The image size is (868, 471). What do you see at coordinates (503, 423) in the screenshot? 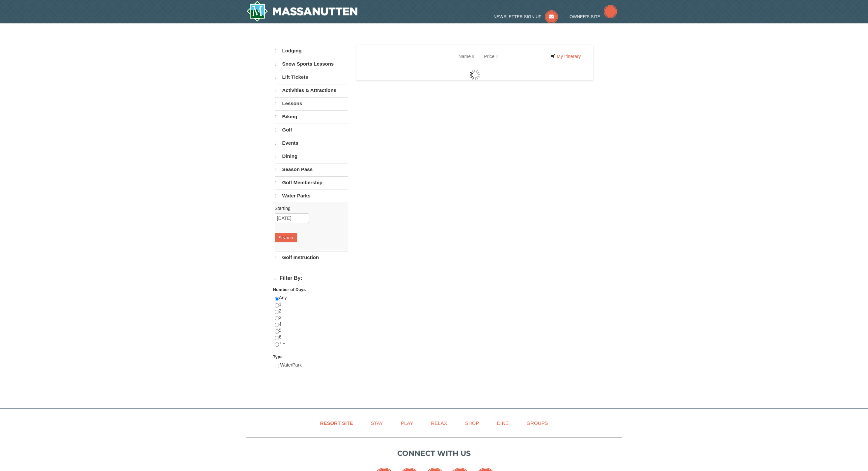
I see `a: Dine` at bounding box center [503, 423].